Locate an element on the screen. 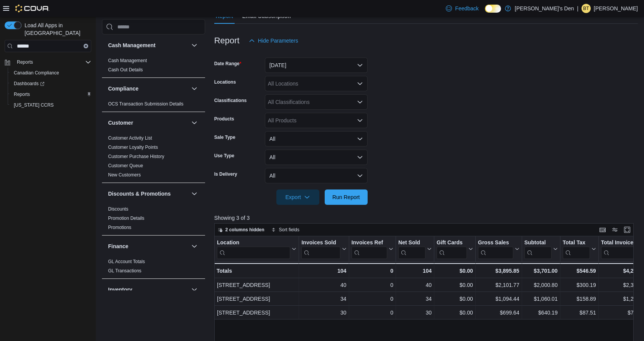  span: OCS Transaction Submission Details is located at coordinates (146, 104).